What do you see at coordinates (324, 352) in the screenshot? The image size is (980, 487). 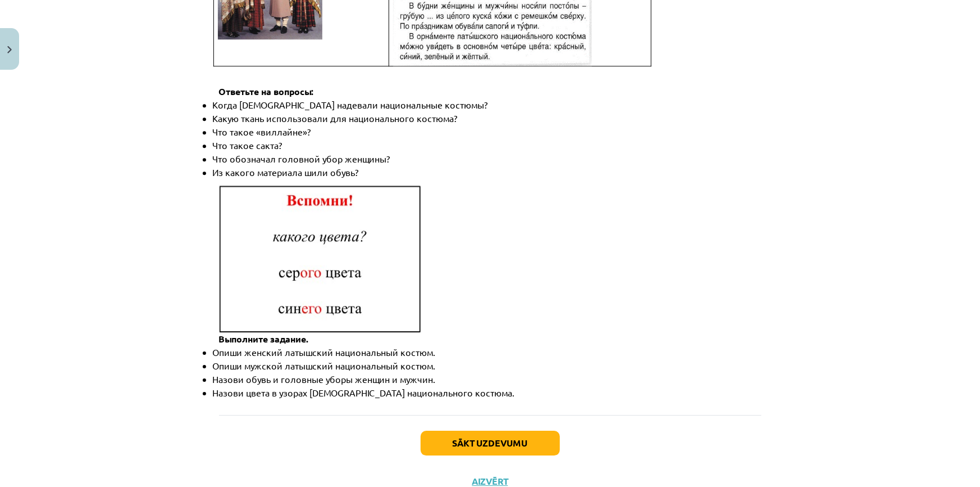 I see `span: Опиши женский латышский национальный костюм.` at bounding box center [324, 352].